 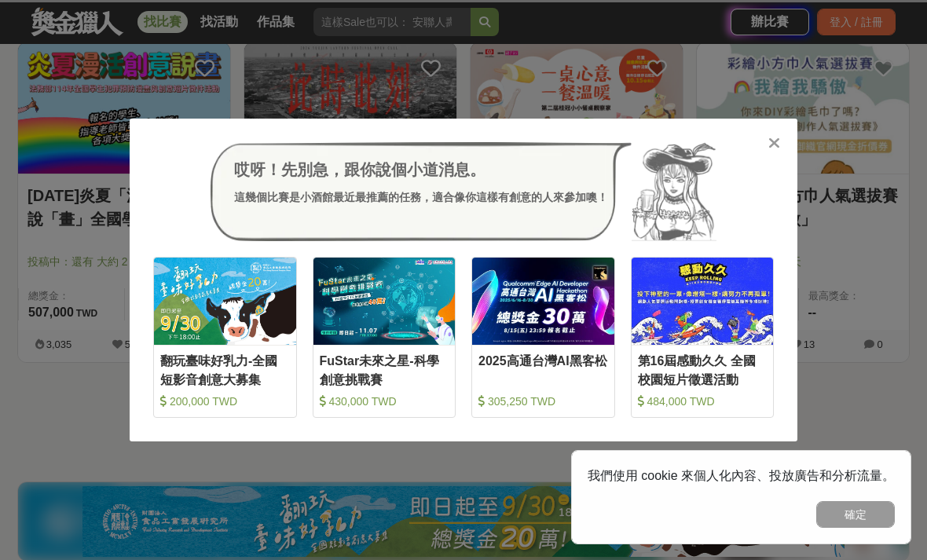 I want to click on a: Cover Image第16屆感動久久 全國校園短片徵選活動 484,000 TWD, so click(x=703, y=337).